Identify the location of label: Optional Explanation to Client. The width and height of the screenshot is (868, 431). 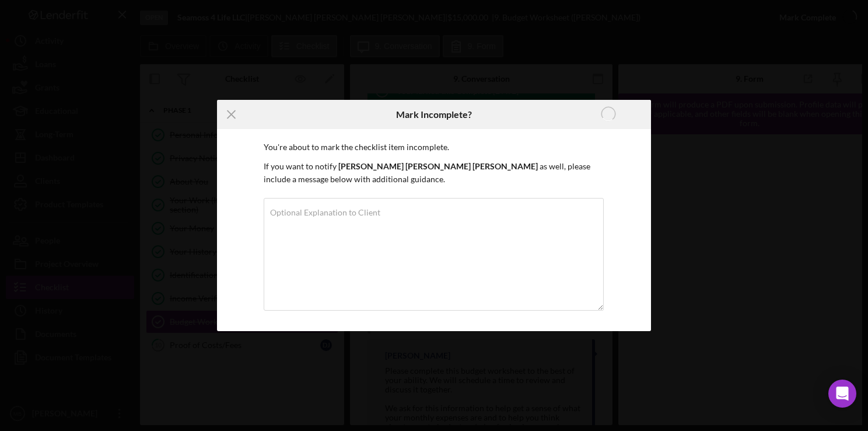
(325, 212).